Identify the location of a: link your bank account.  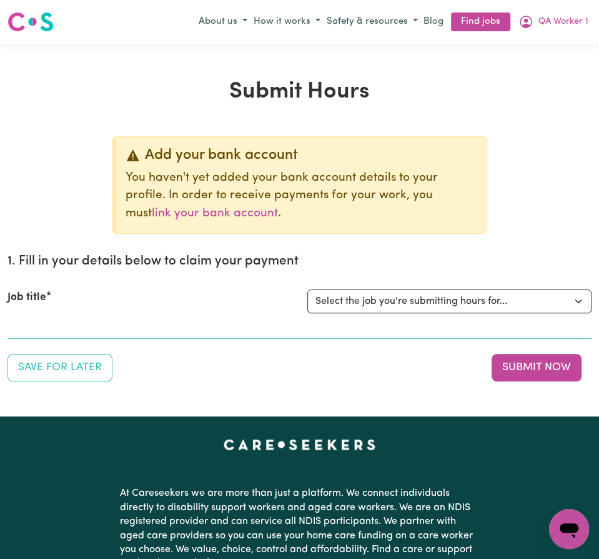
(215, 213).